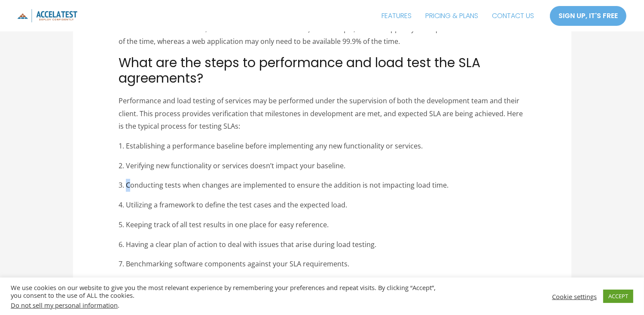 Image resolution: width=644 pixels, height=315 pixels. Describe the element at coordinates (47, 16) in the screenshot. I see `img: icon` at that location.